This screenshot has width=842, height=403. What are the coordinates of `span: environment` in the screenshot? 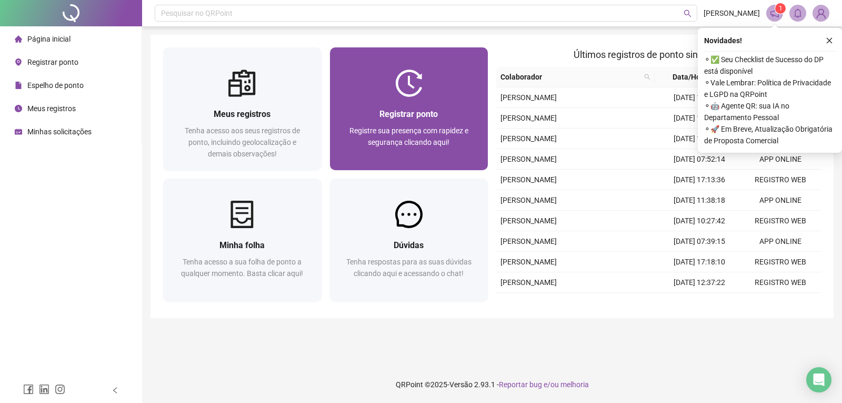 It's located at (18, 62).